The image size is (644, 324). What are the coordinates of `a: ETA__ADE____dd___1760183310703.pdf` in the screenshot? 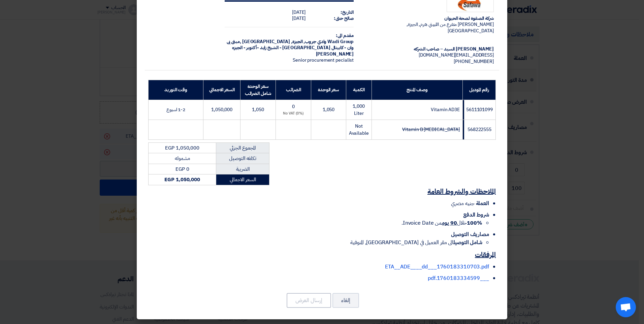 It's located at (437, 267).